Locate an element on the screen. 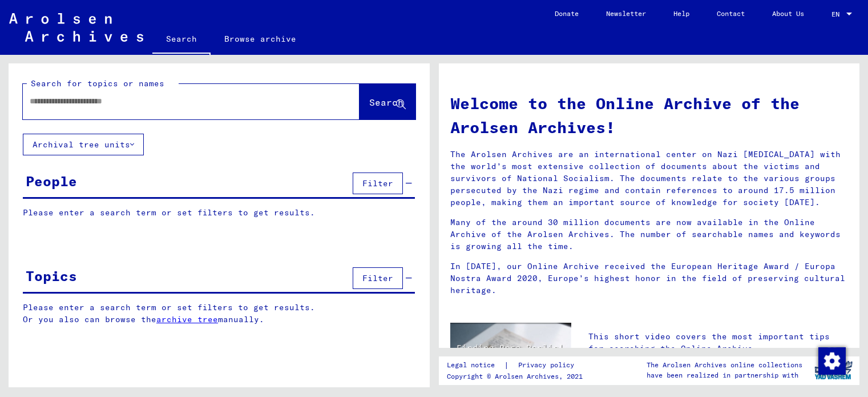 This screenshot has width=868, height=397. div: Topics is located at coordinates (51, 276).